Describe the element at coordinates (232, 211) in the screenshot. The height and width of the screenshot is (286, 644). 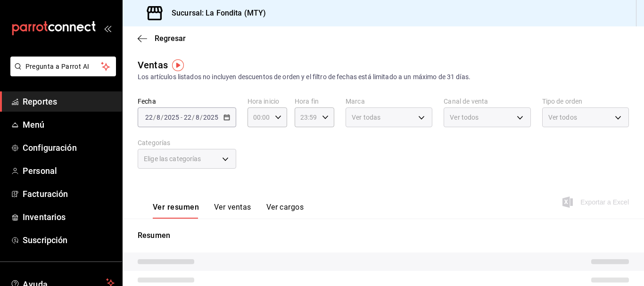
I see `button: Ver ventas` at that location.